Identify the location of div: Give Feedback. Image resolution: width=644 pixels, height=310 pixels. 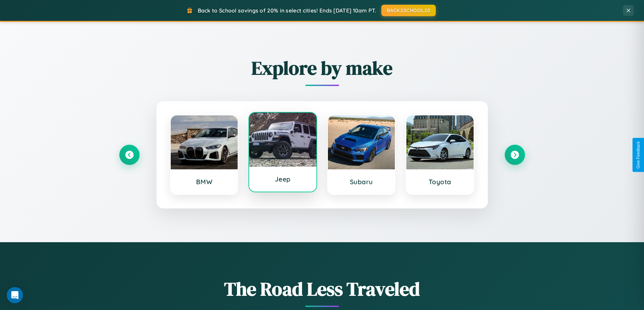
(638, 155).